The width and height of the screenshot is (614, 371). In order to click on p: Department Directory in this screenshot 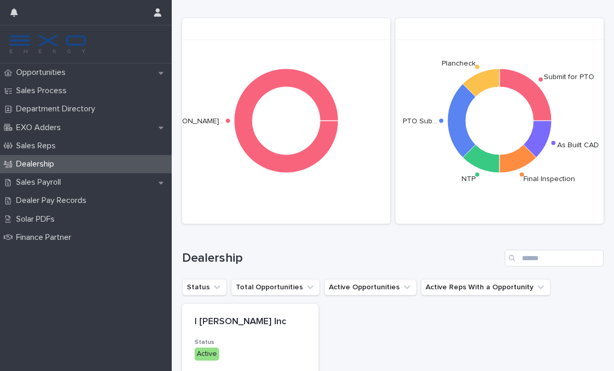, I will do `click(58, 109)`.